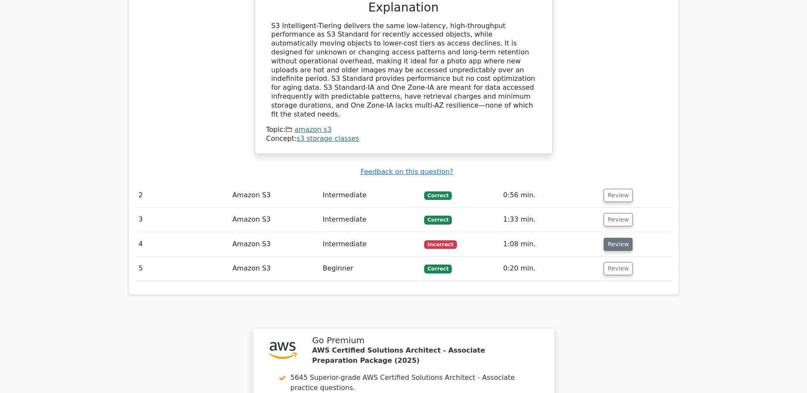 Image resolution: width=807 pixels, height=393 pixels. Describe the element at coordinates (550, 220) in the screenshot. I see `td: 1:33 min.` at that location.